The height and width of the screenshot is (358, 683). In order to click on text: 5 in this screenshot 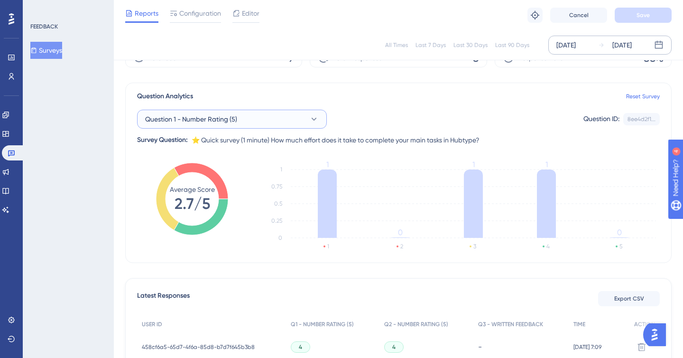, I will do `click(621, 246)`.